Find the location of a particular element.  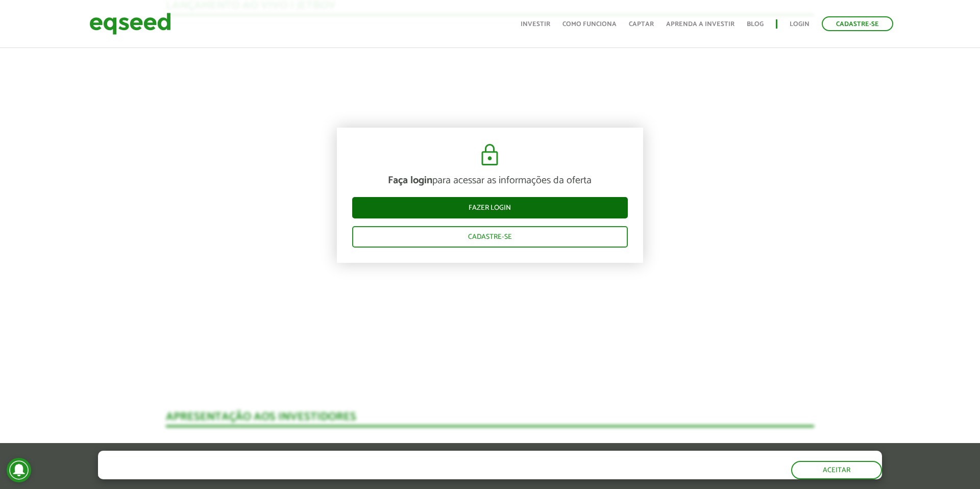

p: Ao clicar em "aceitar", você aceita nossa . is located at coordinates (282, 474).